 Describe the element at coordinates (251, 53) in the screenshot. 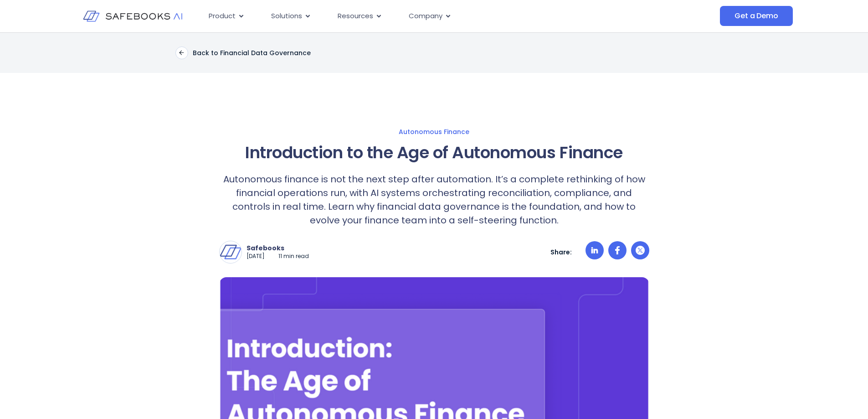

I see `p: Back to Financial Data Governance` at that location.